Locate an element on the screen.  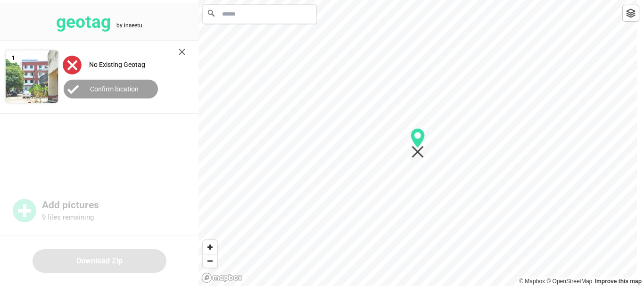
a: Mapbox is located at coordinates (531, 281).